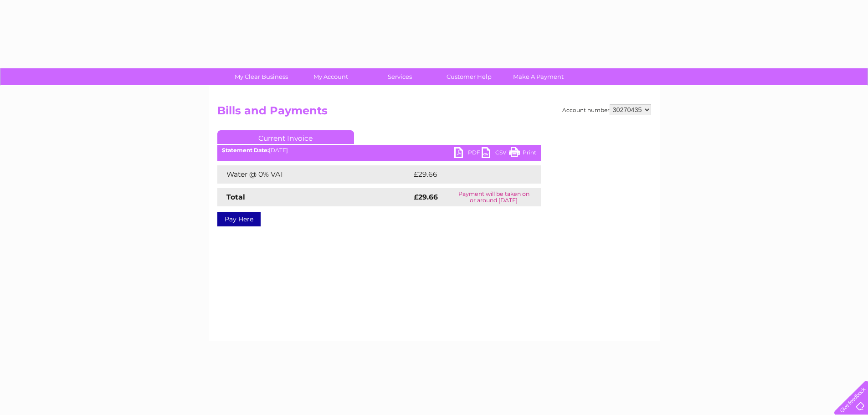  Describe the element at coordinates (469, 76) in the screenshot. I see `a: Customer Help` at that location.